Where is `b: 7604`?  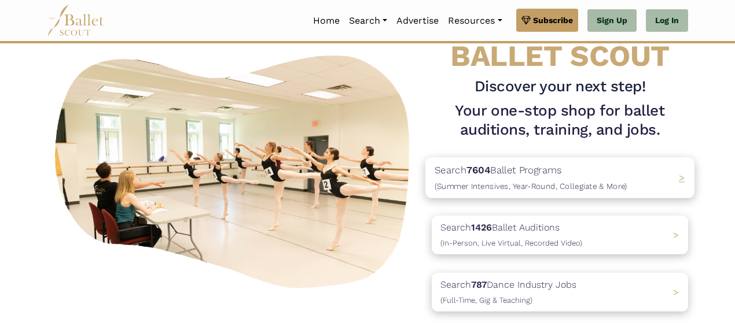
b: 7604 is located at coordinates (478, 170).